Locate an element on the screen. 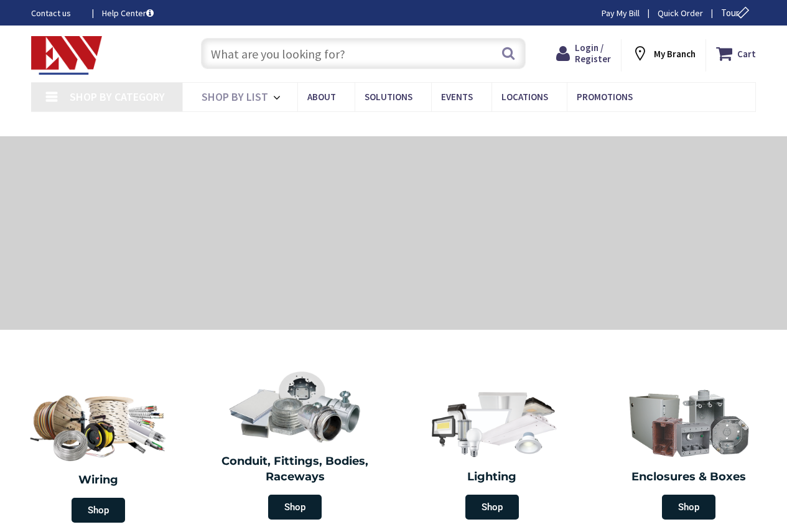 The width and height of the screenshot is (787, 532). img: Electrical Wholesalers, Inc. is located at coordinates (67, 55).